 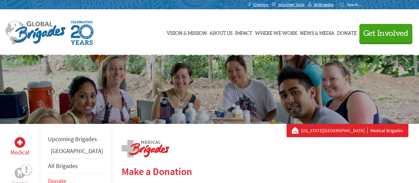 I want to click on div: Medical Brigades, so click(x=347, y=130).